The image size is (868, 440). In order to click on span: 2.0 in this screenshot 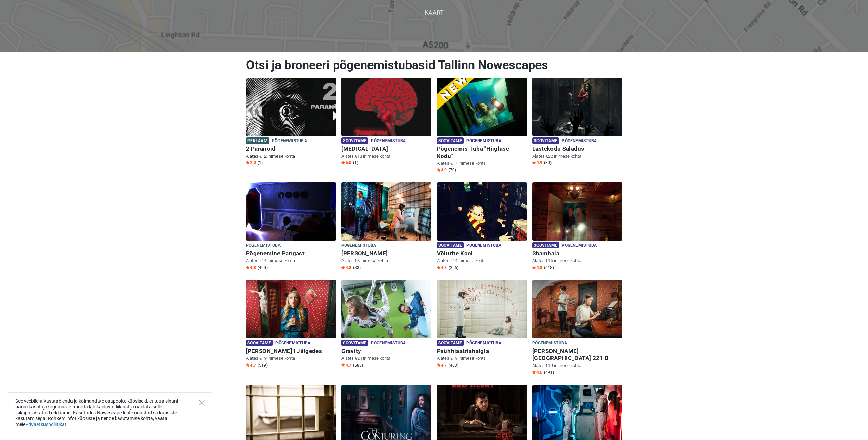, I will do `click(251, 163)`.